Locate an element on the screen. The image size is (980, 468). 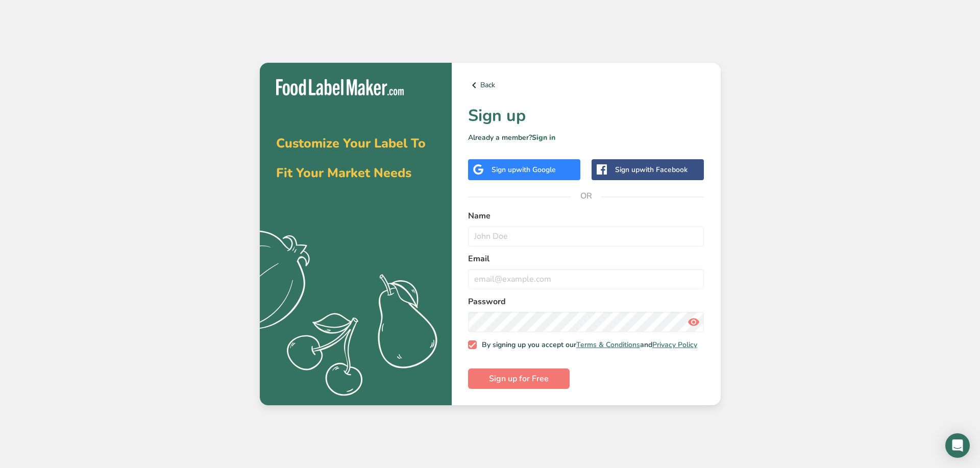
label: Password is located at coordinates (586, 301).